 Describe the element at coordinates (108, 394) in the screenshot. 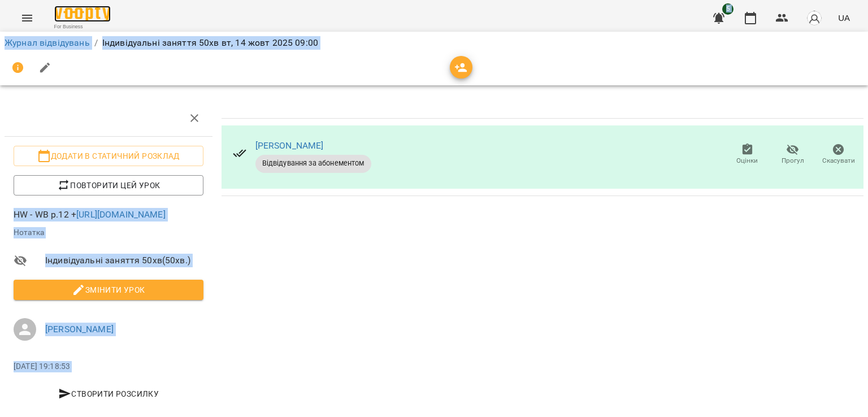

I see `button: Створити розсилку` at that location.